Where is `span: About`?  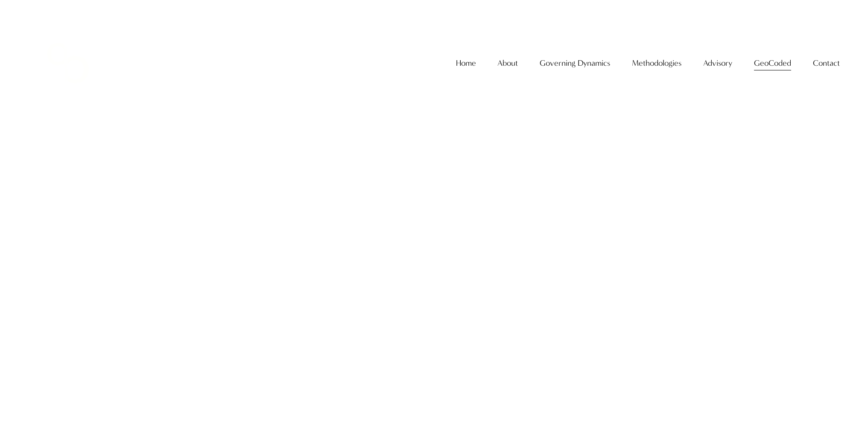
span: About is located at coordinates (508, 63).